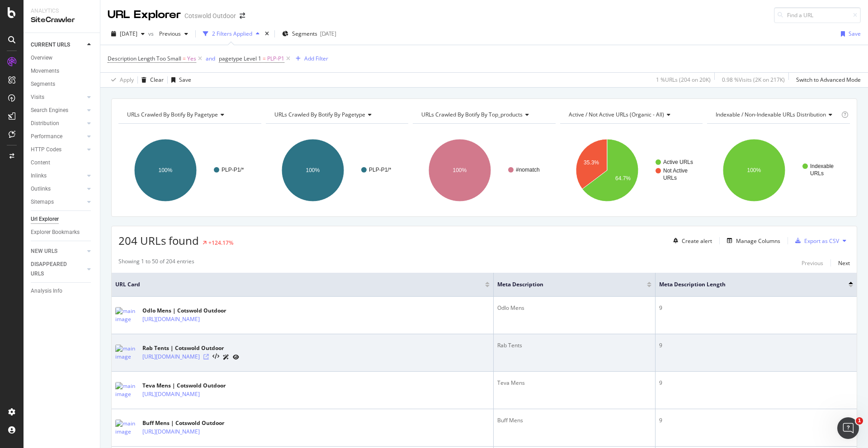 The height and width of the screenshot is (448, 868). I want to click on div: Explorer Bookmarks, so click(55, 232).